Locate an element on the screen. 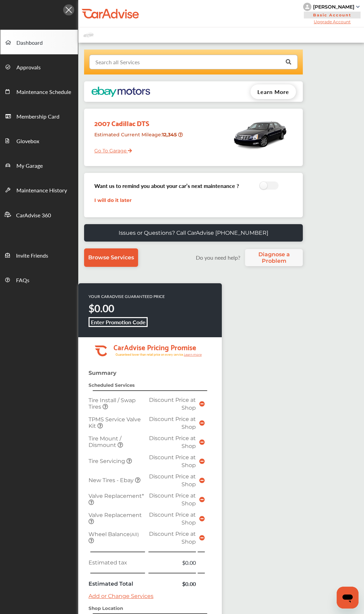 The height and width of the screenshot is (614, 364). span: Tire Servicing is located at coordinates (108, 461).